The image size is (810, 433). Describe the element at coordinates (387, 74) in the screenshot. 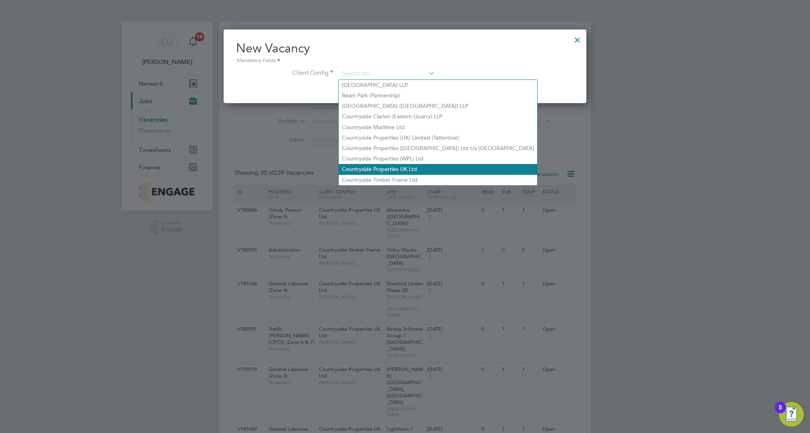

I see `input: Search for...` at that location.